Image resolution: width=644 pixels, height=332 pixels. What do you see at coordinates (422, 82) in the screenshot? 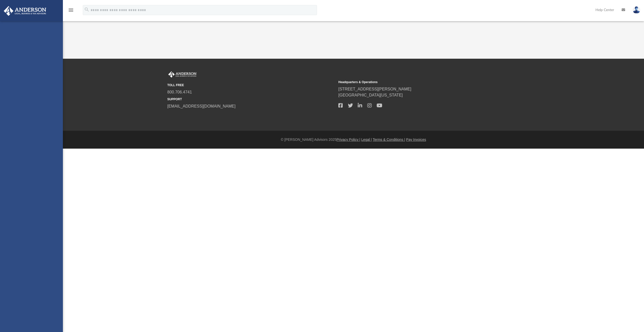
I see `small: Headquarters & Operations` at bounding box center [422, 82].